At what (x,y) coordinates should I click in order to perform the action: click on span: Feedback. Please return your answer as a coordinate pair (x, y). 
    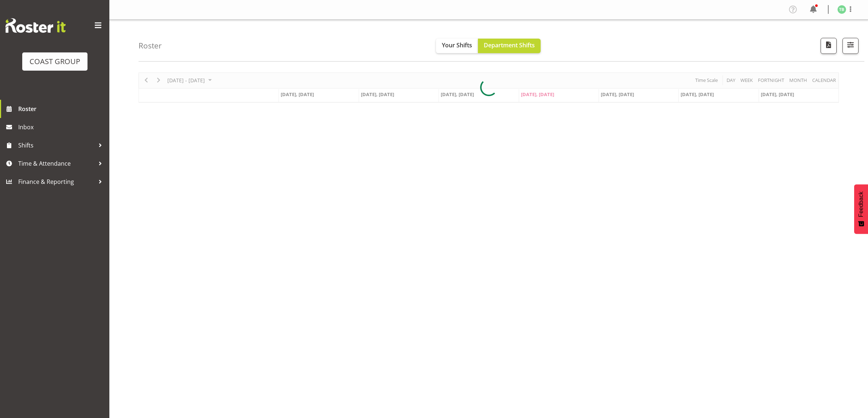
    Looking at the image, I should click on (861, 204).